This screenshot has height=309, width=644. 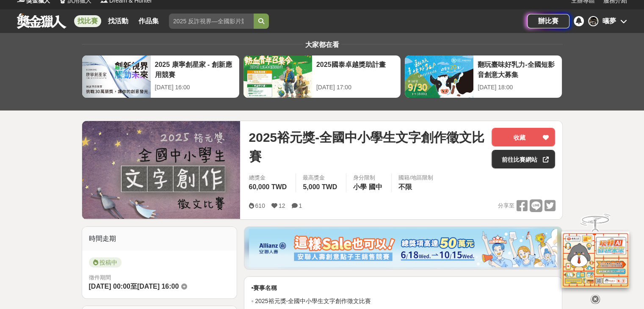 What do you see at coordinates (367, 147) in the screenshot?
I see `span: 2025裕元獎-全國中小學生文字創作徵文比賽` at bounding box center [367, 147].